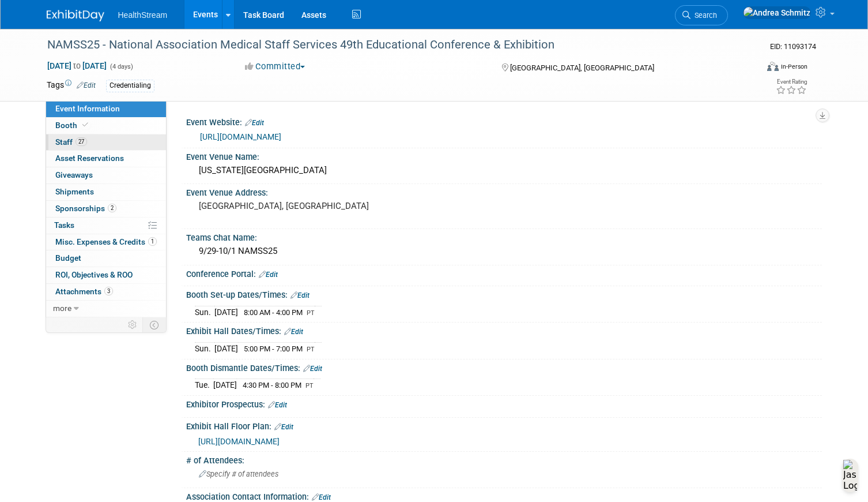  I want to click on span: 5:00 PM - 7:00 PM, so click(274, 349).